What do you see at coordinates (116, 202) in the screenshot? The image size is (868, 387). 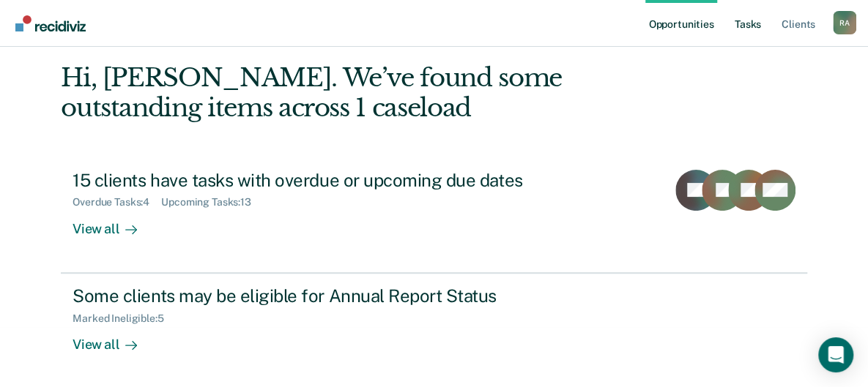 I see `div: Overdue Tasks : 4` at bounding box center [116, 202].